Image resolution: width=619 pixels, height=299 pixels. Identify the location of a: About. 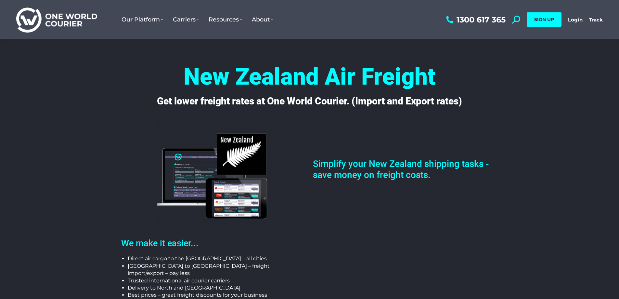
(262, 20).